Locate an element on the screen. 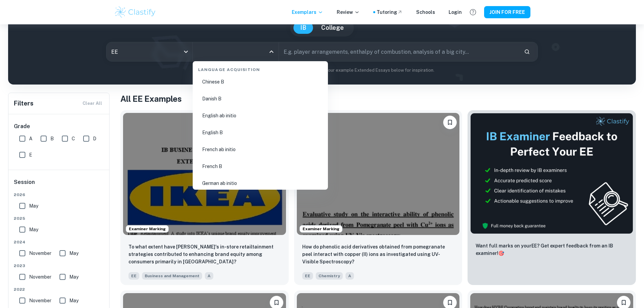 Image resolution: width=644 pixels, height=308 pixels. span: Chemistry is located at coordinates (330, 276).